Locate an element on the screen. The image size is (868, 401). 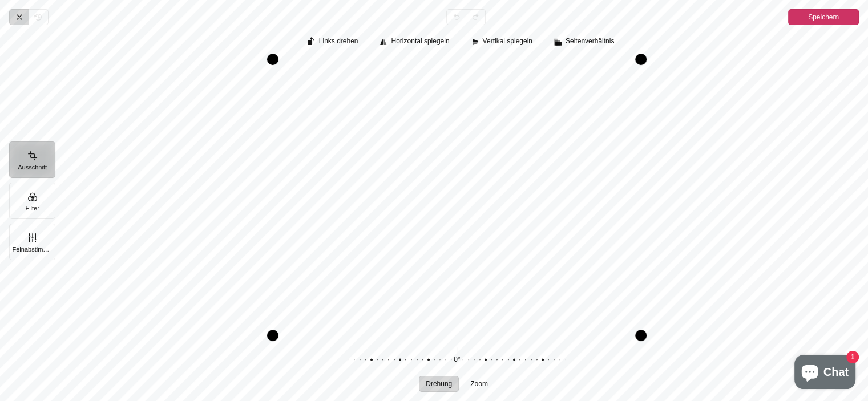
button: Links drehen is located at coordinates (333, 42).